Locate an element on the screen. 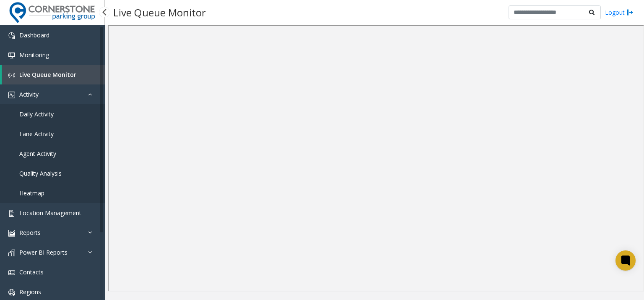  h3: Live Queue Monitor is located at coordinates (159, 12).